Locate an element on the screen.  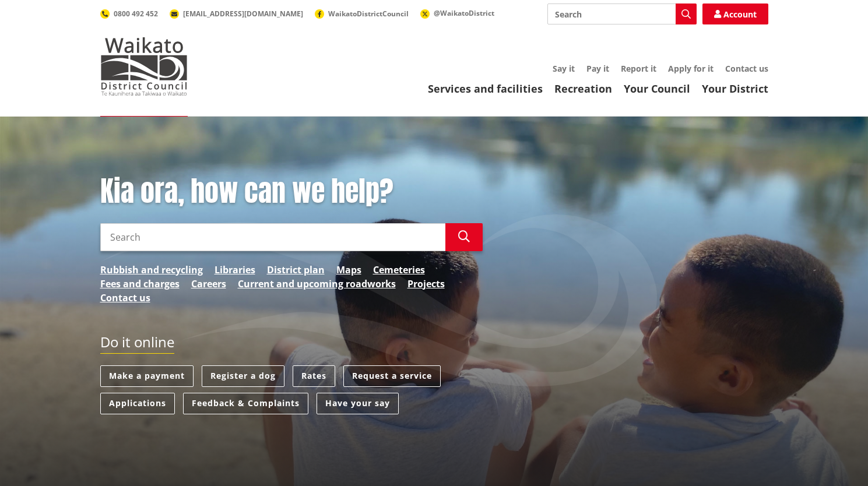
span: @WaikatoDistrict is located at coordinates (464, 13).